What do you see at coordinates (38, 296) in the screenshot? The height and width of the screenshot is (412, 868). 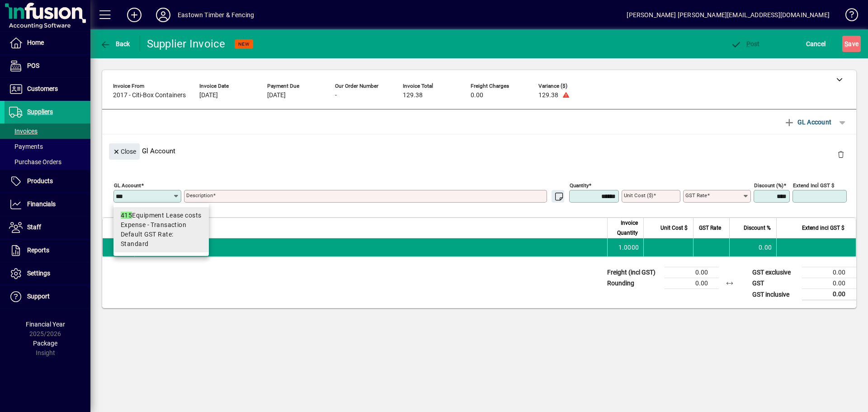 I see `span: Support` at bounding box center [38, 296].